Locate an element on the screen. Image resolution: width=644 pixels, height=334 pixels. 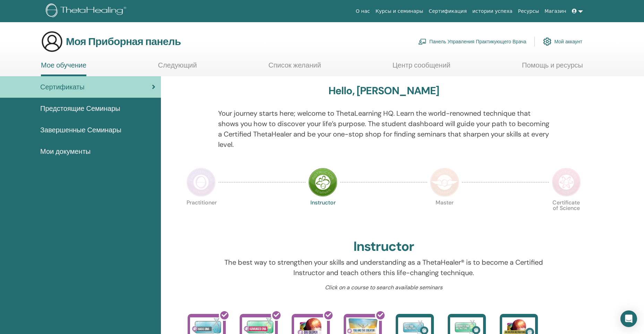
a: Сертификация is located at coordinates (448, 11).